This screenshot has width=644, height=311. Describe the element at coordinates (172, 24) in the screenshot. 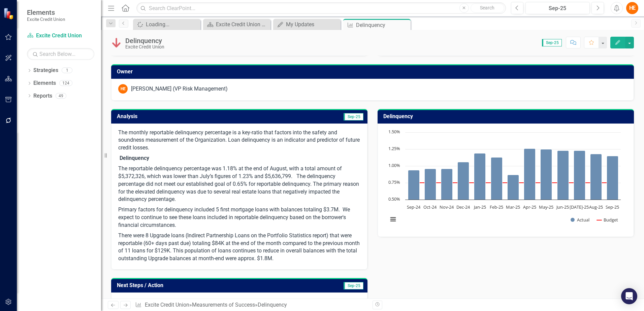

I see `div: Loading...` at that location.